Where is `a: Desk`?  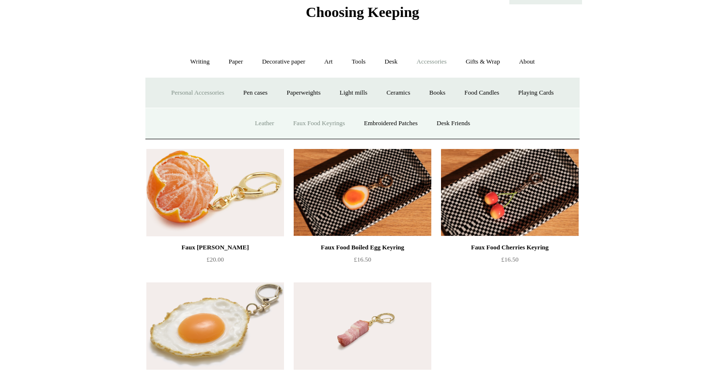 a: Desk is located at coordinates (391, 62).